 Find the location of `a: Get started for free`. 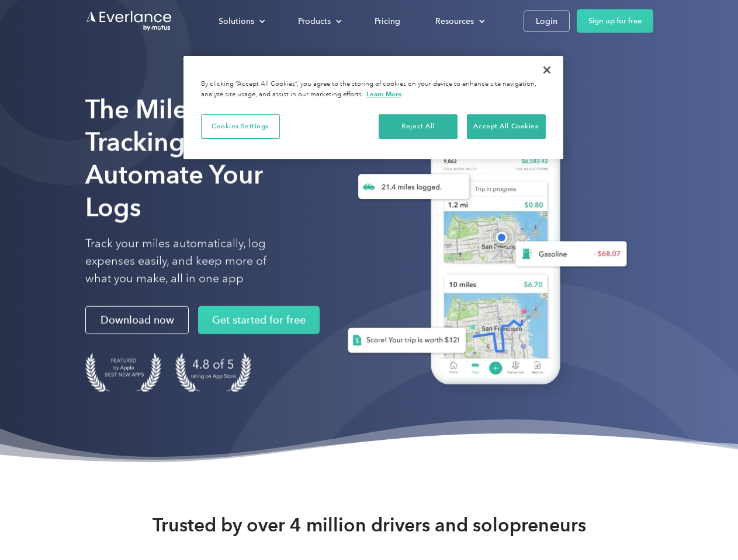

a: Get started for free is located at coordinates (259, 321).